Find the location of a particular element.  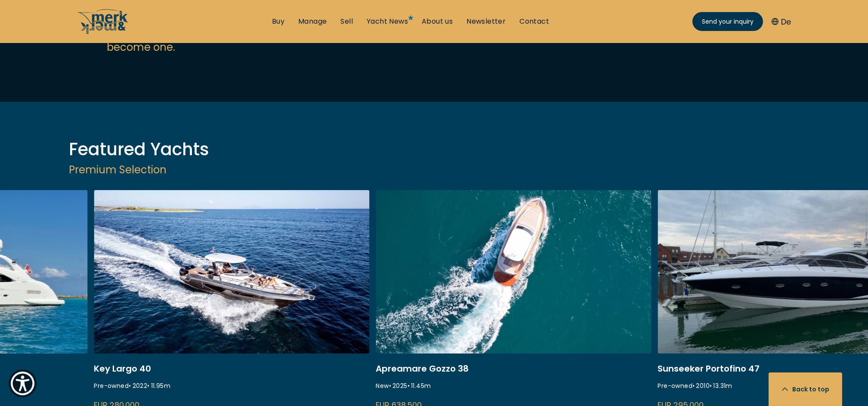

a: Yacht News is located at coordinates (387, 21).